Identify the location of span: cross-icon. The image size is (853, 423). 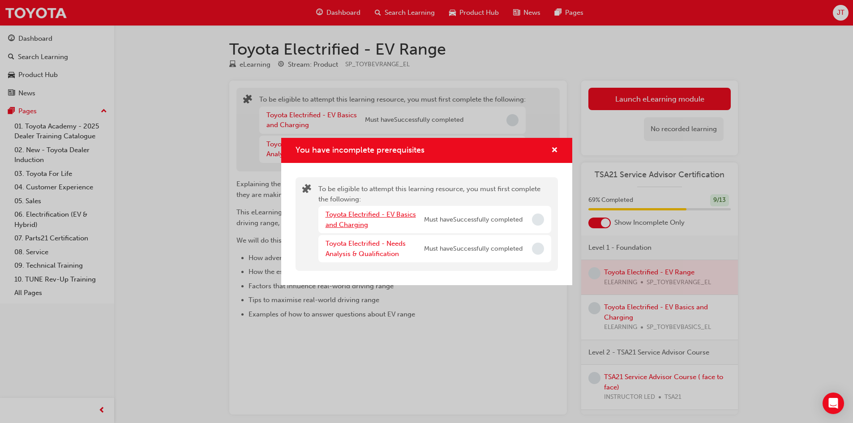
(554, 151).